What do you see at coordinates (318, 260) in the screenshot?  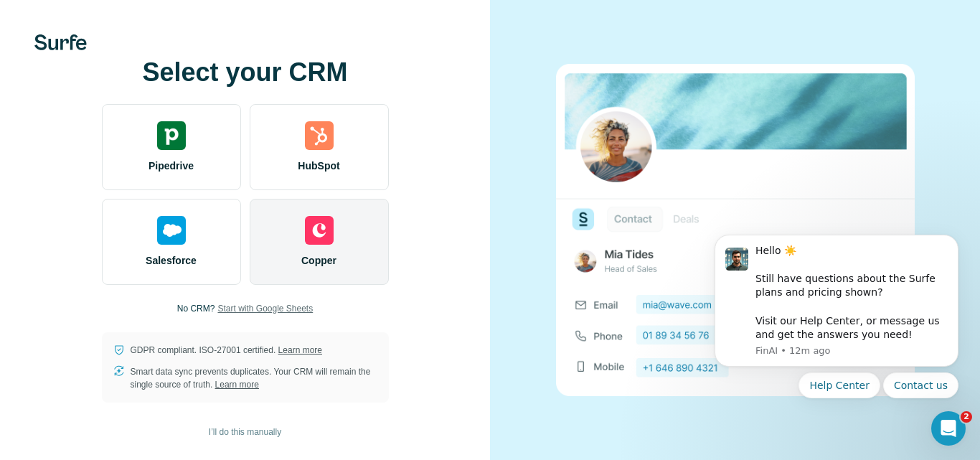 I see `span: Copper` at bounding box center [318, 260].